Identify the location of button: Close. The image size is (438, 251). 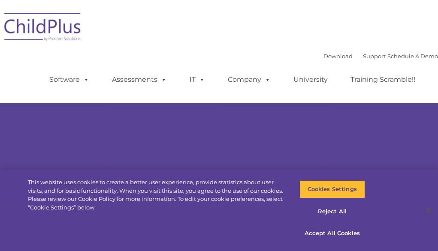
(428, 211).